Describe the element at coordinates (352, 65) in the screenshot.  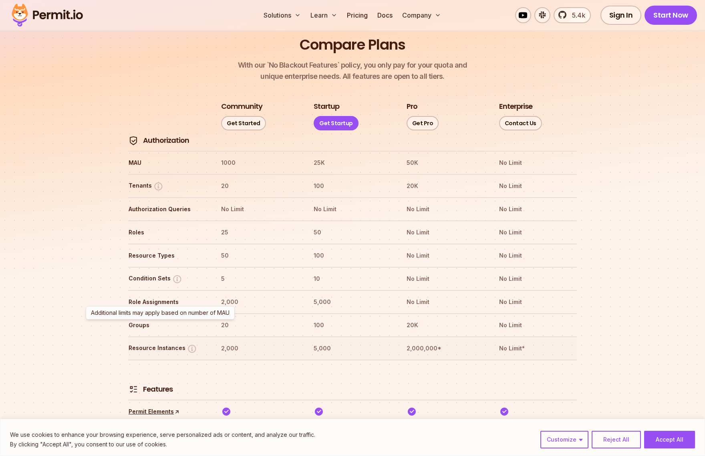
I see `span: With our `No Blackout Features` policy, you only pay for your quota and` at that location.